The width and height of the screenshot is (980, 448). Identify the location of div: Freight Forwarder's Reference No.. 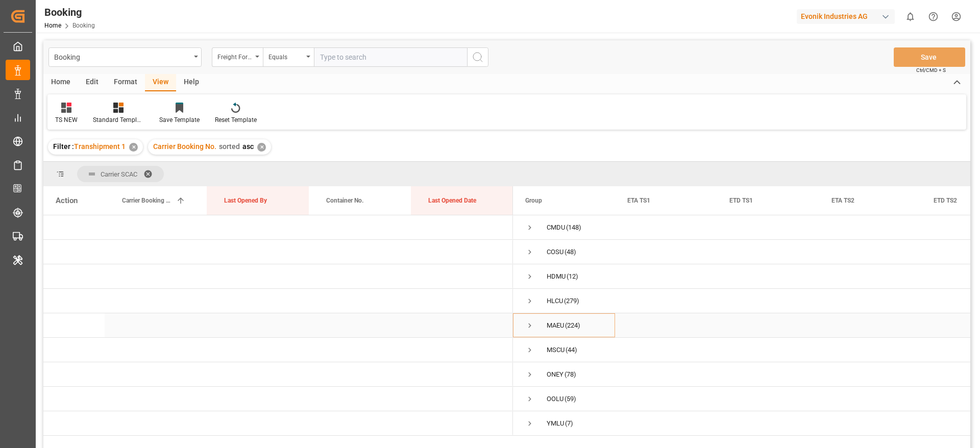
(235, 56).